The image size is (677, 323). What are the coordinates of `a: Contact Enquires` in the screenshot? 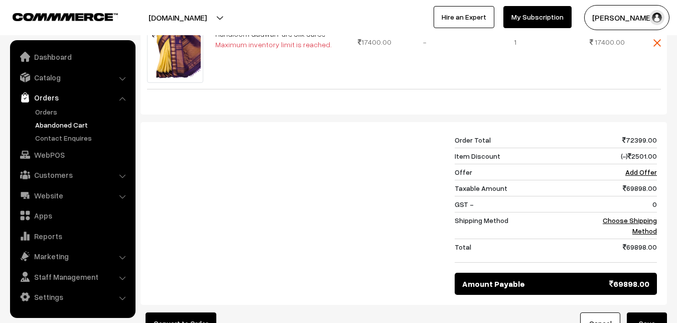 It's located at (82, 137).